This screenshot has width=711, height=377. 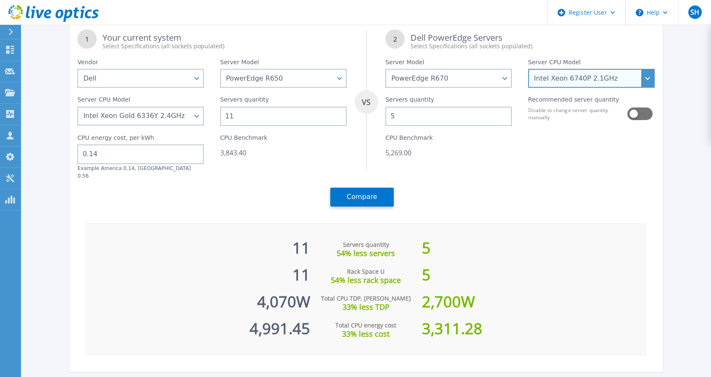 I want to click on div: 4,070 W, so click(x=198, y=298).